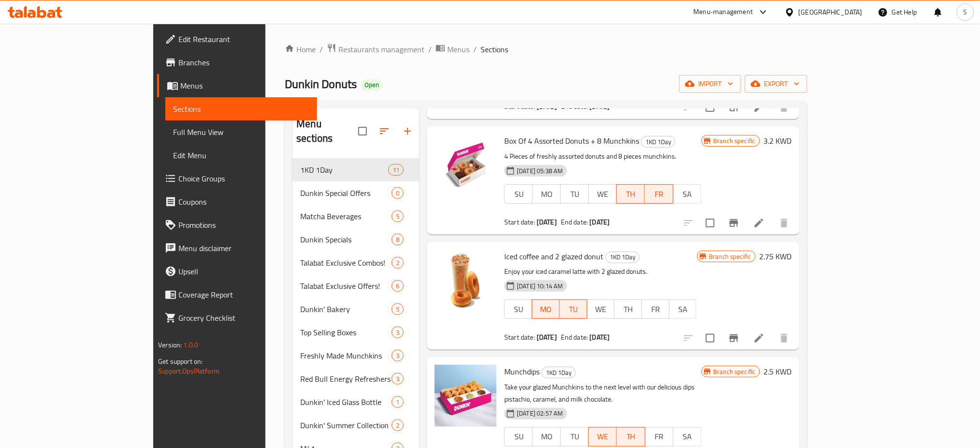 The height and width of the screenshot is (448, 980). Describe the element at coordinates (244, 202) in the screenshot. I see `span: Coupons` at that location.